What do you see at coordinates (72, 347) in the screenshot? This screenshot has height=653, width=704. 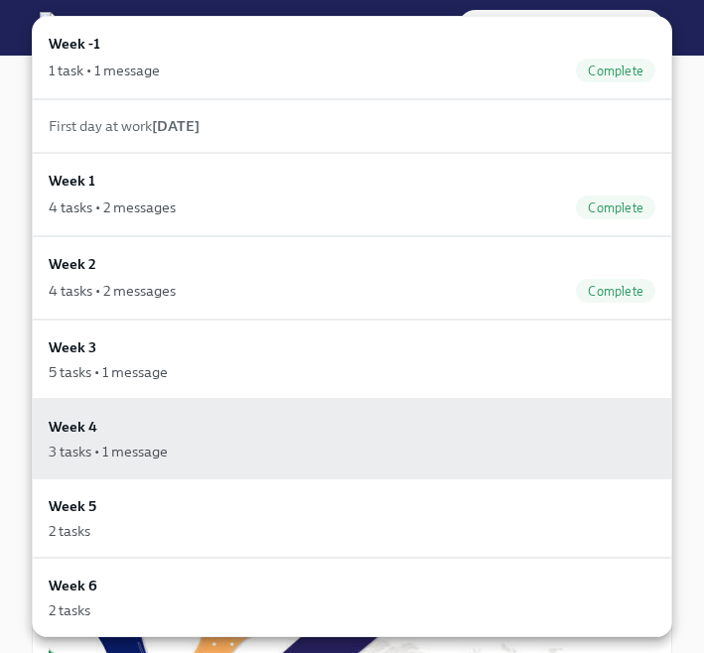 I see `h6: Week 3` at bounding box center [72, 347].